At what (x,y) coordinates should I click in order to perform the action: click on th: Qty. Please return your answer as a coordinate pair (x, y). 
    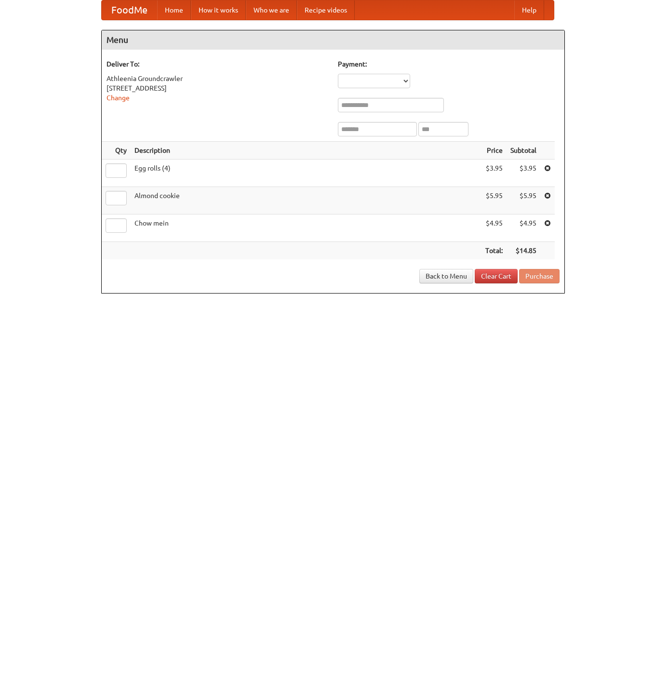
    Looking at the image, I should click on (116, 150).